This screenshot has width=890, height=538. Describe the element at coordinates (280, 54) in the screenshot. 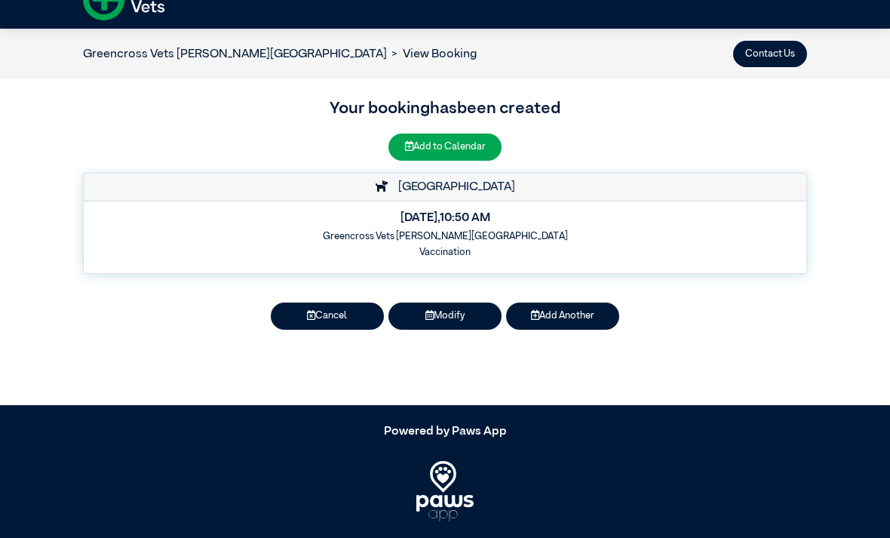

I see `nav: breadcrumb` at that location.